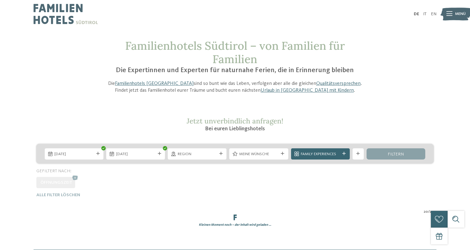 This screenshot has width=470, height=250. Describe the element at coordinates (235, 225) in the screenshot. I see `div: Kleinen Moment noch – der Inhalt wird geladen …` at that location.